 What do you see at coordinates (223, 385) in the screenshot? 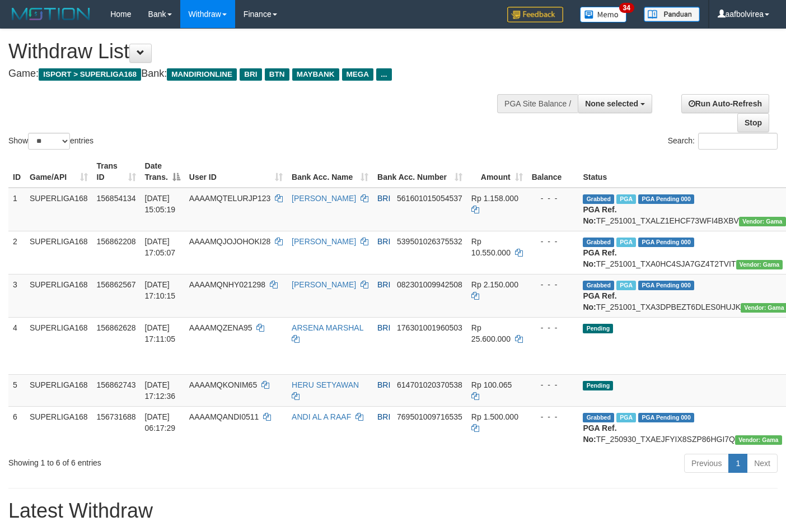
I see `span: AAAAMQKONIM65` at bounding box center [223, 385].